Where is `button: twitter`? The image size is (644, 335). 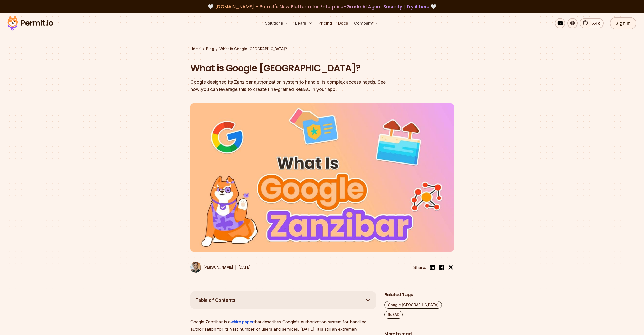 button: twitter is located at coordinates (451, 267).